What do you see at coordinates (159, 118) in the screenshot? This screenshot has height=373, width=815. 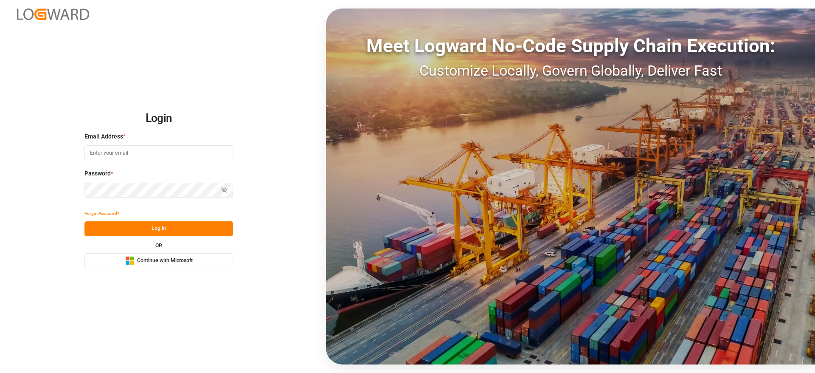 I see `h2: Login` at bounding box center [159, 118].